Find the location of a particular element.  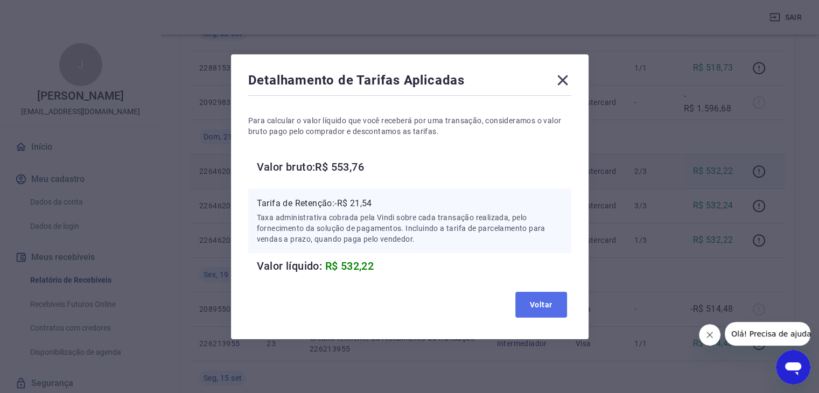

div: Detalhamento de Tarifas Aplicadas is located at coordinates (410, 82).